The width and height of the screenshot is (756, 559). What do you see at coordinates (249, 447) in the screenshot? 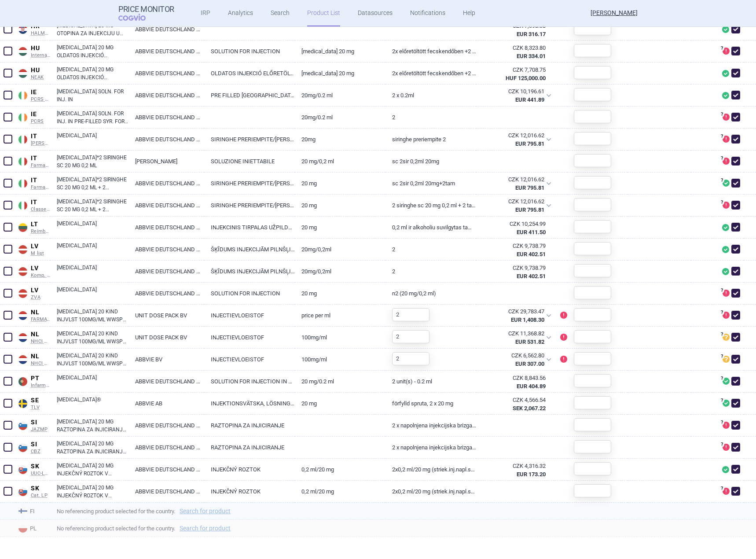
I see `a: RAZTOPINA ZA INJICIRANJE` at bounding box center [249, 447].